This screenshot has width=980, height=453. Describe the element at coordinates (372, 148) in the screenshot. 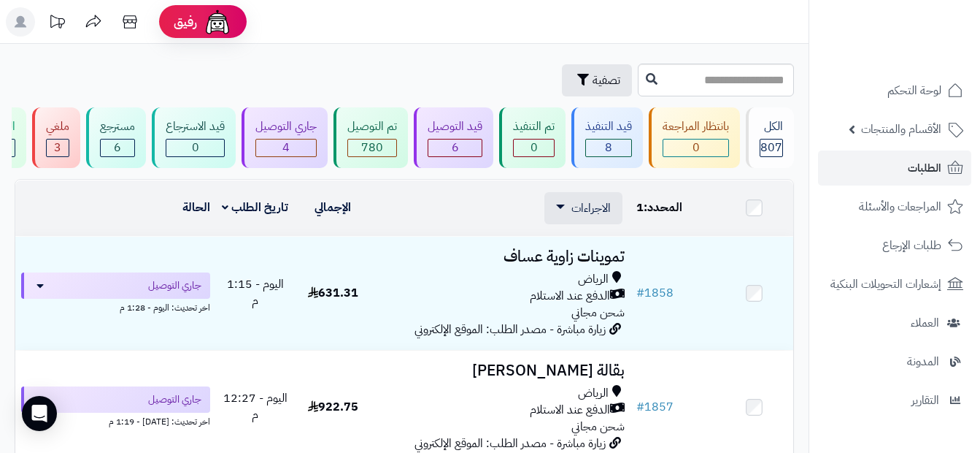

I see `span: 780` at that location.